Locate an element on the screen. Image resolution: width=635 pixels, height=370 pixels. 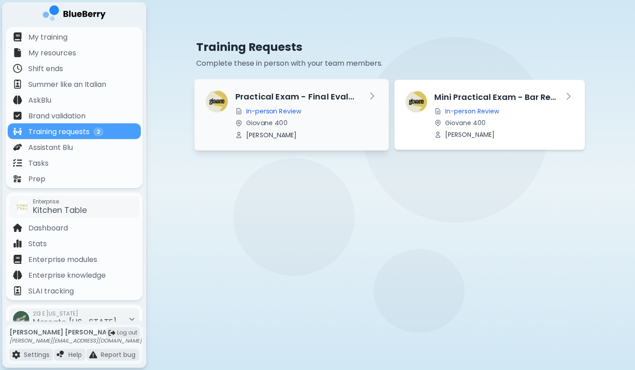
p: Training requests is located at coordinates (59, 132).